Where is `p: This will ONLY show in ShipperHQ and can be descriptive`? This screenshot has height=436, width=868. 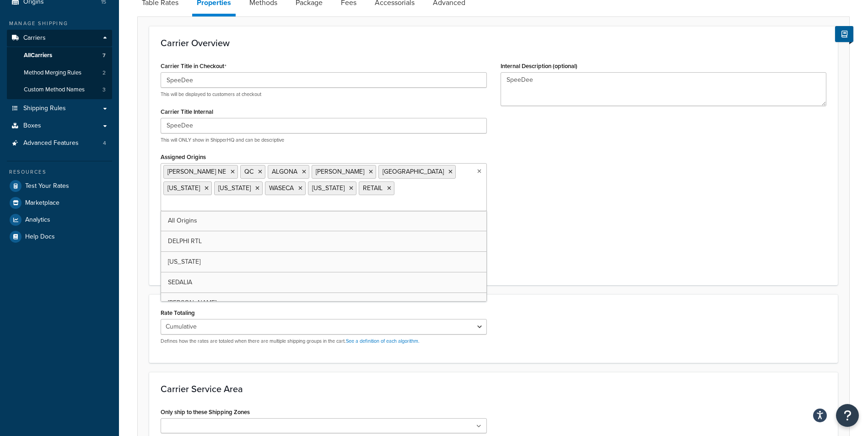 p: This will ONLY show in ShipperHQ and can be descriptive is located at coordinates (323, 140).